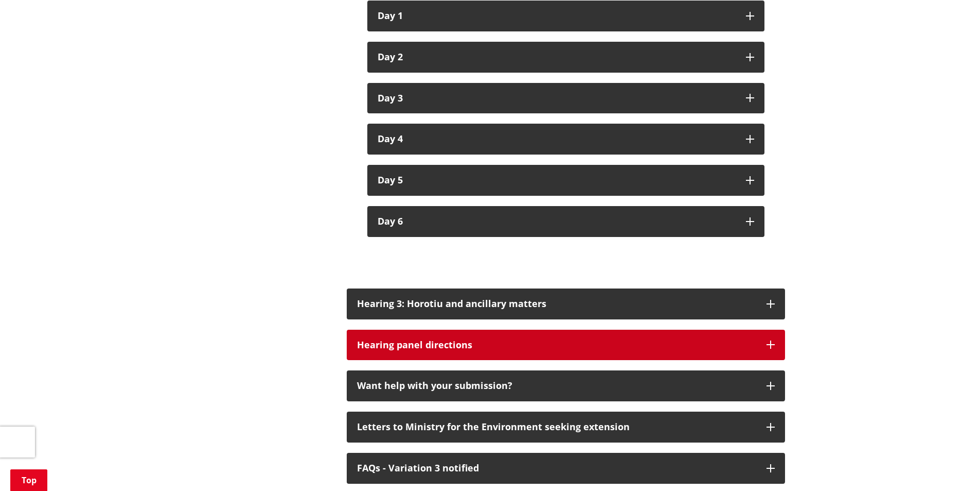 The image size is (980, 491). I want to click on a: Top, so click(29, 480).